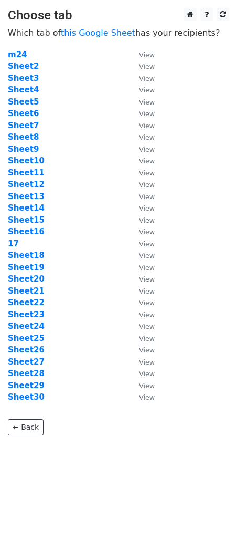 This screenshot has height=540, width=237. What do you see at coordinates (26, 291) in the screenshot?
I see `a: Sheet21` at bounding box center [26, 291].